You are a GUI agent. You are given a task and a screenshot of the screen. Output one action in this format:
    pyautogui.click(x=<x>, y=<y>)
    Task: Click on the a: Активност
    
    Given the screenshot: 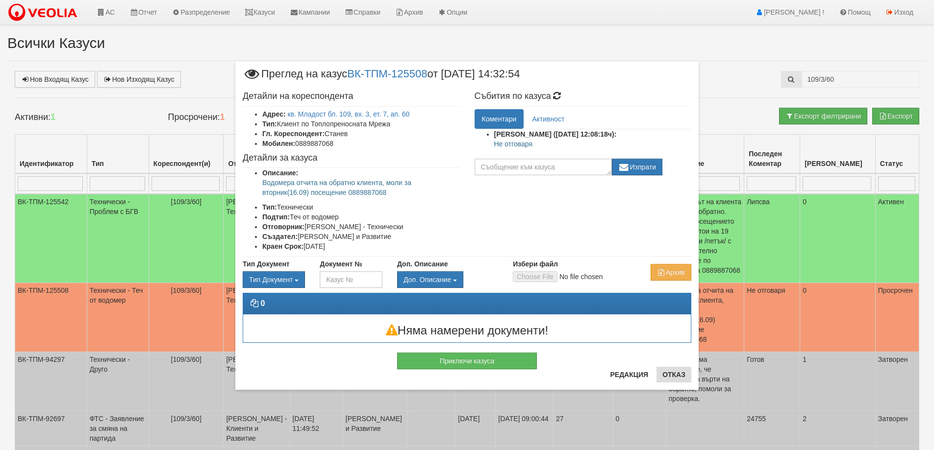 What is the action you would take?
    pyautogui.click(x=548, y=119)
    